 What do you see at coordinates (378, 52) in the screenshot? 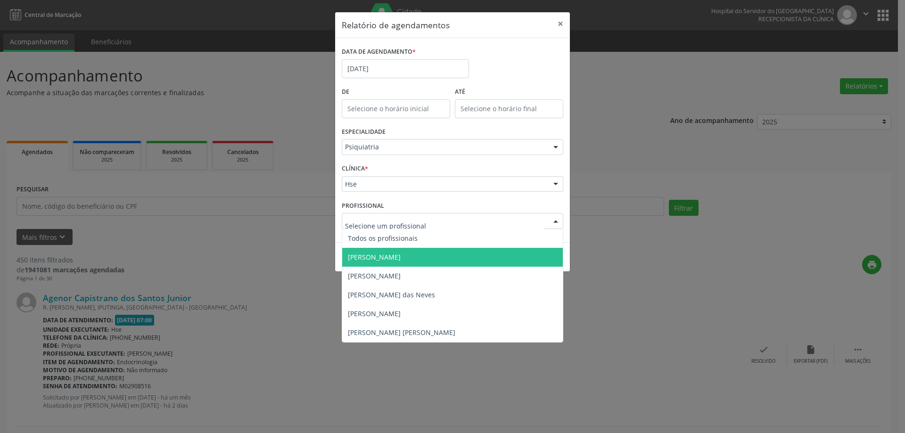
I see `label: DATA DE AGENDAMENTO` at bounding box center [378, 52].